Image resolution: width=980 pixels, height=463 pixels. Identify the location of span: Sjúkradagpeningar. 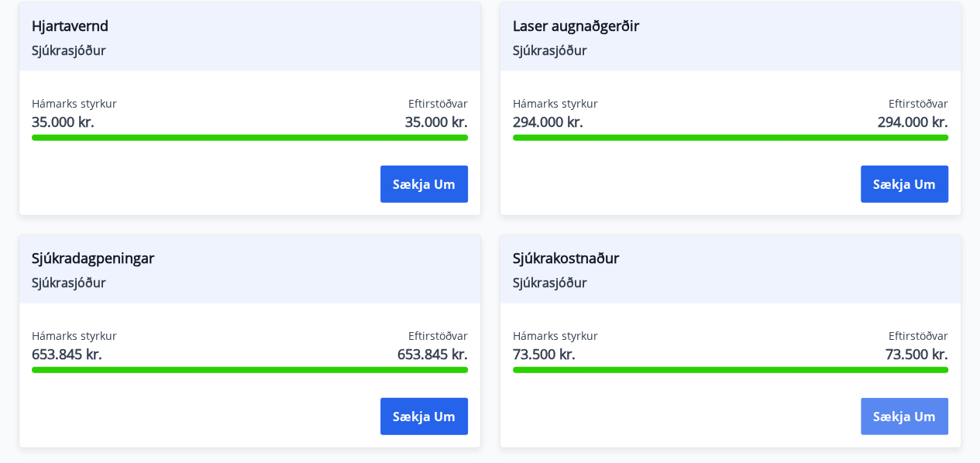
(249, 261).